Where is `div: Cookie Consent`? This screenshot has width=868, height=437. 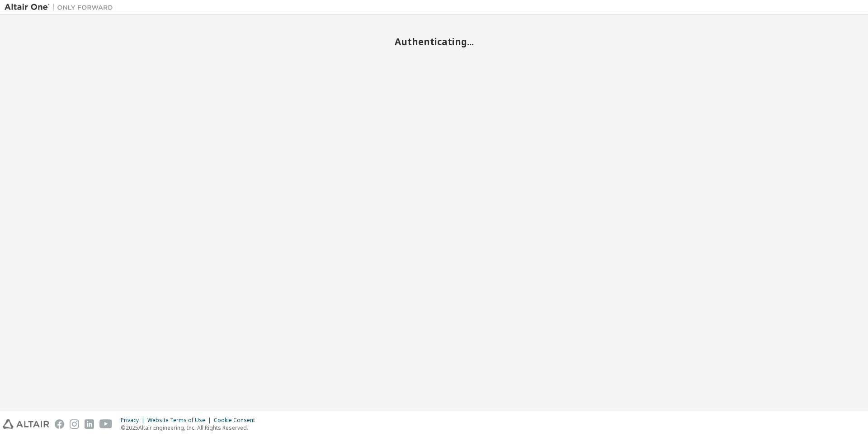
div: Cookie Consent is located at coordinates (237, 420).